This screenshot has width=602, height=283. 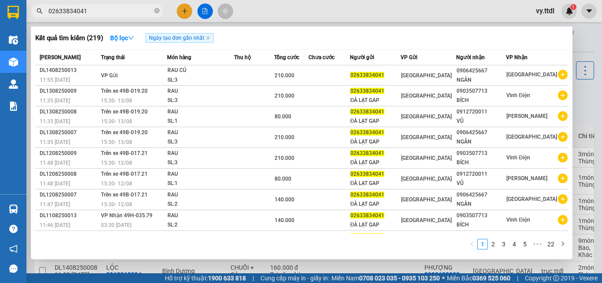 I want to click on div: SL: 1, so click(x=201, y=183).